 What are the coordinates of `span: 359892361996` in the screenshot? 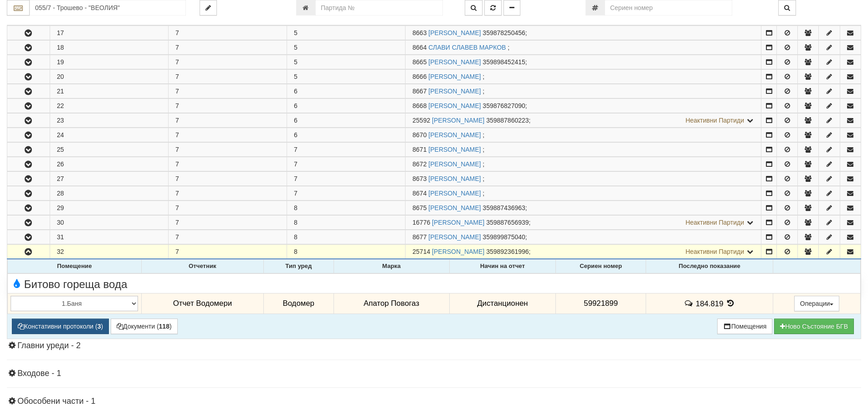 It's located at (507, 251).